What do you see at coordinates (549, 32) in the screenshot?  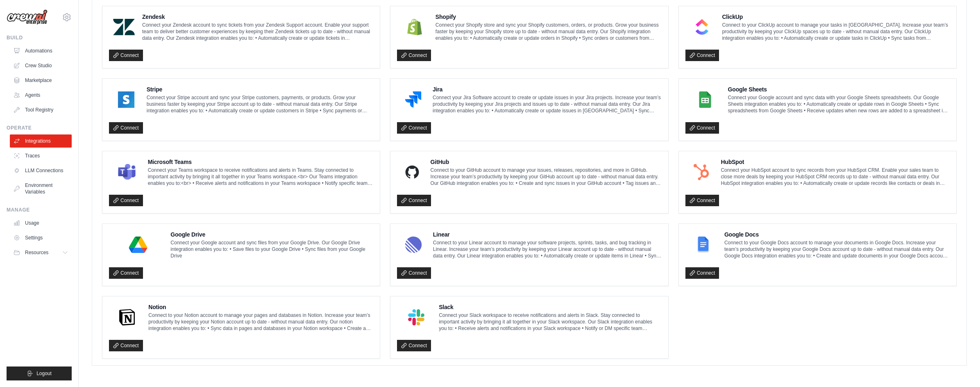 I see `p: Connect your Shopify store and sync your Shopify customers, orders, or products. Grow your busine...` at bounding box center [549, 32].